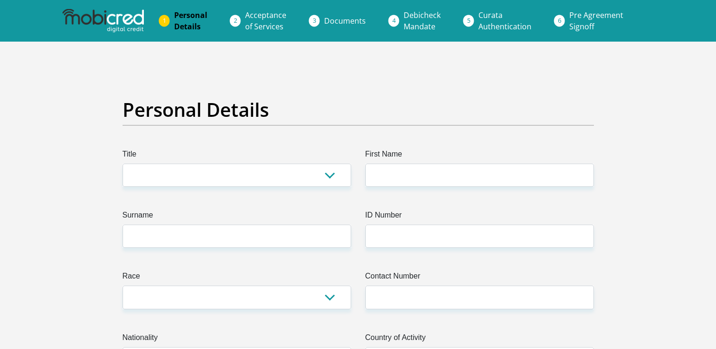 Image resolution: width=716 pixels, height=349 pixels. Describe the element at coordinates (191, 21) in the screenshot. I see `span: Personal Details` at that location.